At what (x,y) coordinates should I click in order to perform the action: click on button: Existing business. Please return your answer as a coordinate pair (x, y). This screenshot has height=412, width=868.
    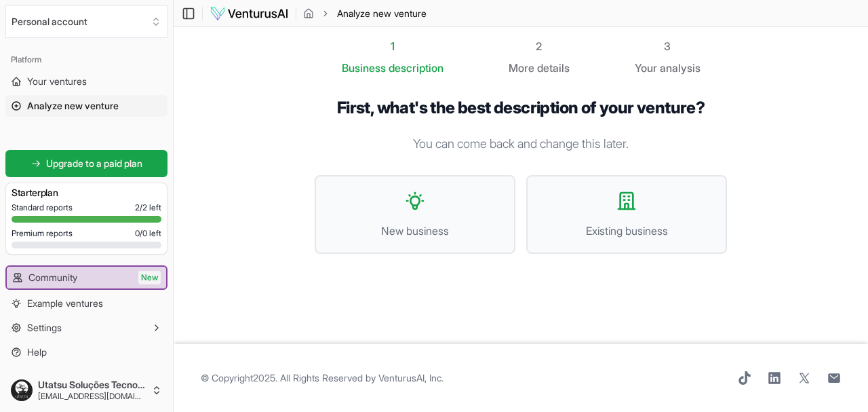
    Looking at the image, I should click on (627, 214).